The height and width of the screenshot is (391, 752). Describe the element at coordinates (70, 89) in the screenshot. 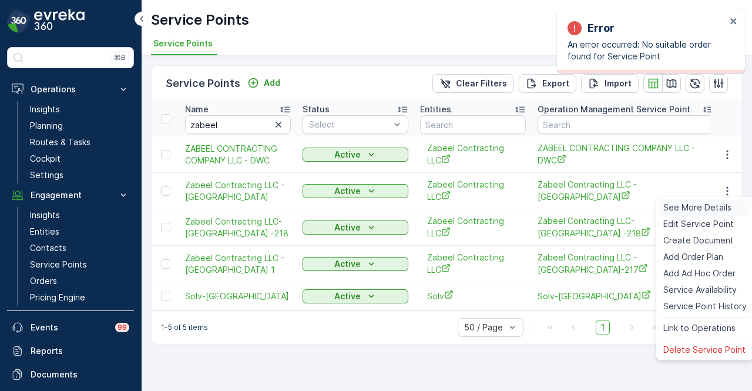

I see `button: Operations` at that location.